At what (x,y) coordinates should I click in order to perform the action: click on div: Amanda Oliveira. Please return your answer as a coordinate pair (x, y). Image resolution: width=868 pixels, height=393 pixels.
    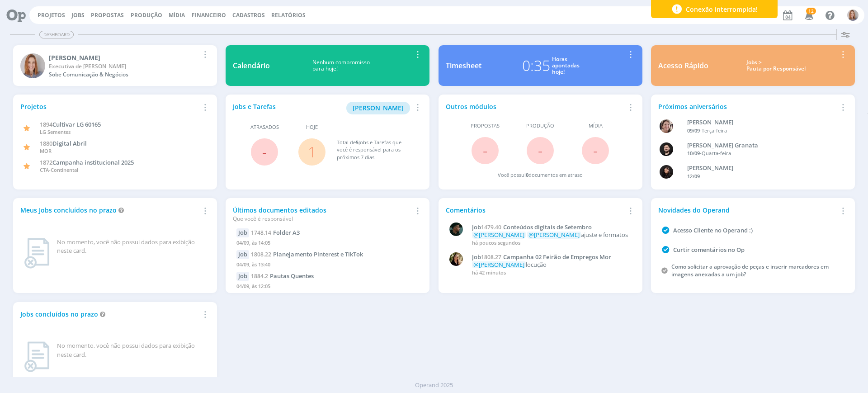
    Looking at the image, I should click on (124, 57).